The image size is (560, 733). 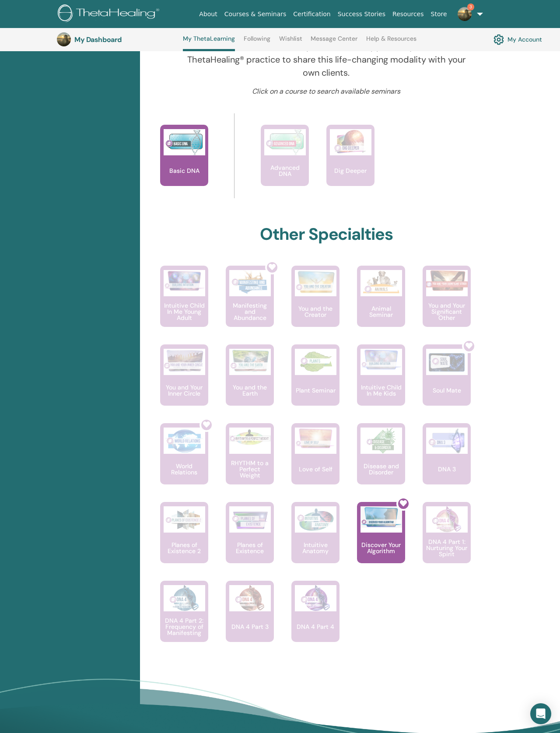 What do you see at coordinates (315, 519) in the screenshot?
I see `img: Intuitive Anatomy` at bounding box center [315, 519].